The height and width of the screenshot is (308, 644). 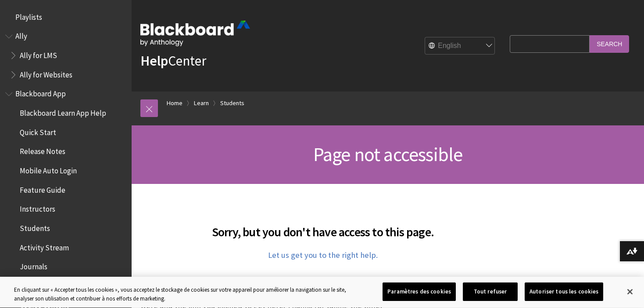 What do you see at coordinates (41, 92) in the screenshot?
I see `span: Blackboard App` at bounding box center [41, 92].